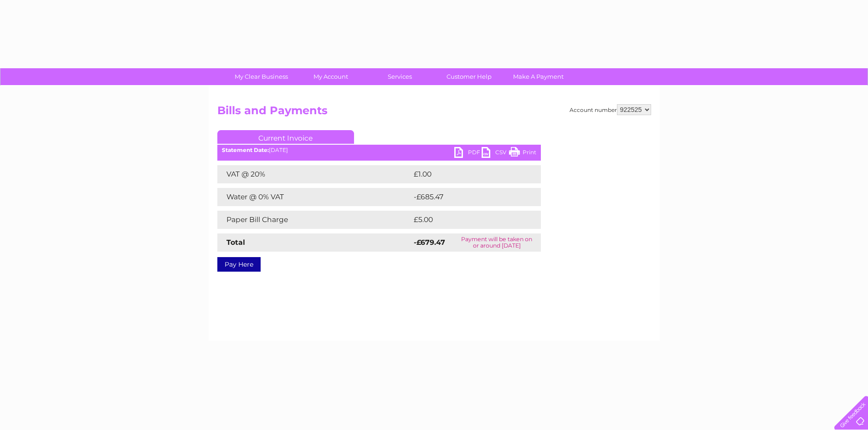 The width and height of the screenshot is (868, 430). What do you see at coordinates (400, 76) in the screenshot?
I see `a: Services` at bounding box center [400, 76].